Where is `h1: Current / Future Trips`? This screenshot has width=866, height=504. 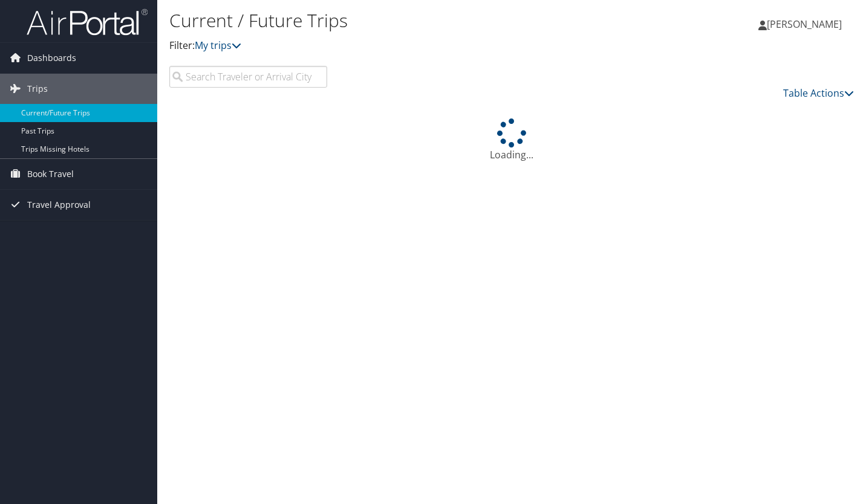 h1: Current / Future Trips is located at coordinates (398, 20).